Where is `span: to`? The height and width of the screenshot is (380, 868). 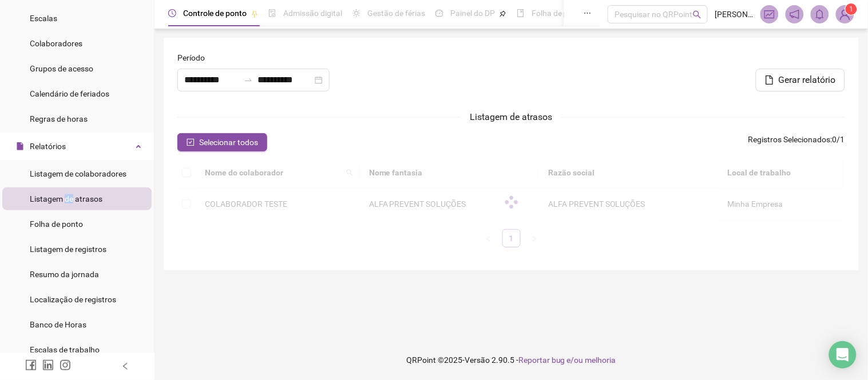 span: to is located at coordinates (248, 80).